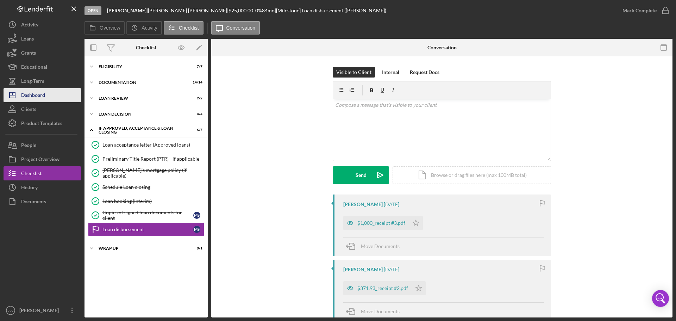  What do you see at coordinates (141, 98) in the screenshot?
I see `div: Loan Review` at bounding box center [141, 98].